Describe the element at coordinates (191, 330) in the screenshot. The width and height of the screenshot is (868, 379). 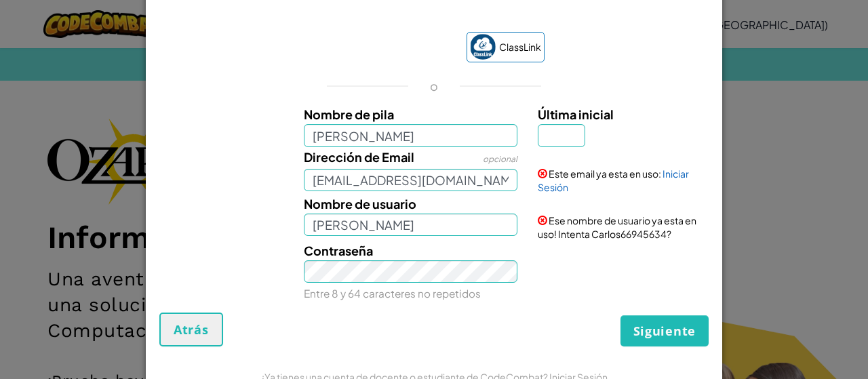
I see `span: Atrás` at that location.